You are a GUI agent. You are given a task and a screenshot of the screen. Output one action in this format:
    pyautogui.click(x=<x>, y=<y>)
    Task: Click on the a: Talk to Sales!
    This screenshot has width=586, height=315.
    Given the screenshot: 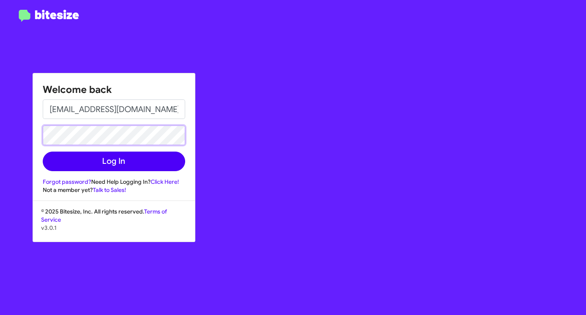 What is the action you would take?
    pyautogui.click(x=109, y=190)
    